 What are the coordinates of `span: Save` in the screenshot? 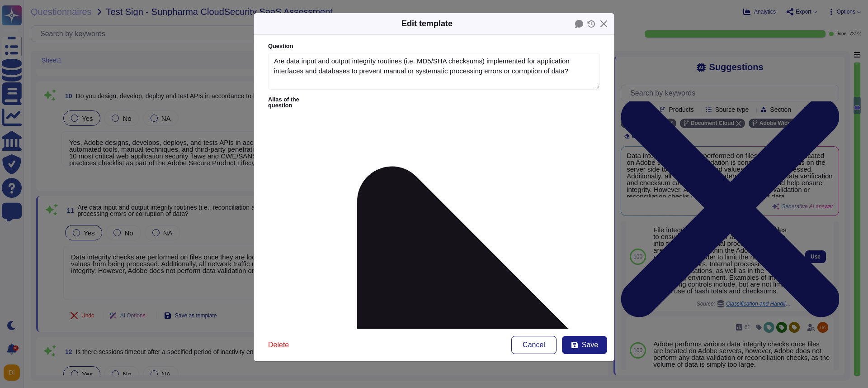 It's located at (590, 345).